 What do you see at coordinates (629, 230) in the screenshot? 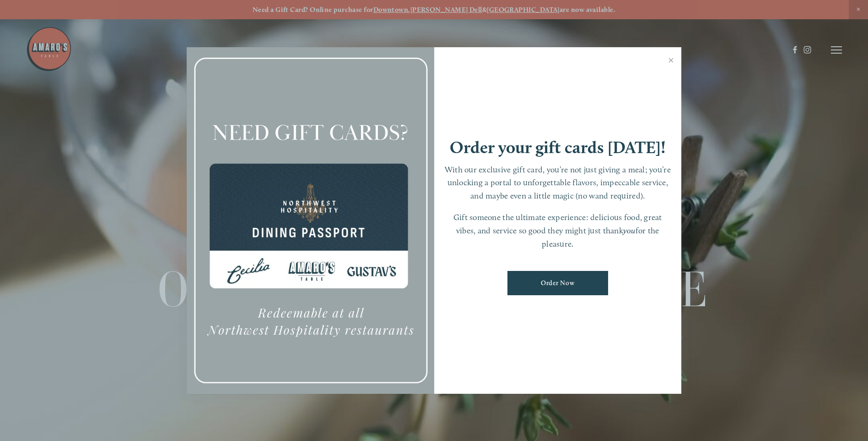
I see `em: you` at bounding box center [629, 230].